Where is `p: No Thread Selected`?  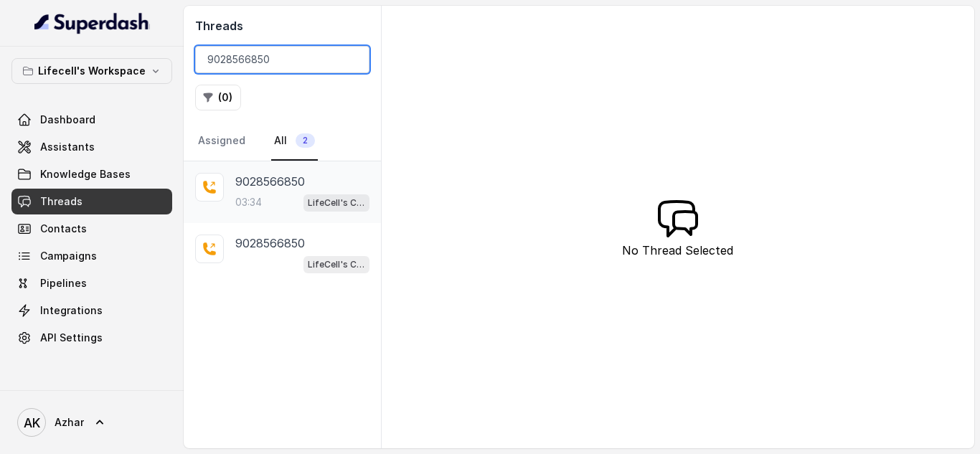
p: No Thread Selected is located at coordinates (677, 251).